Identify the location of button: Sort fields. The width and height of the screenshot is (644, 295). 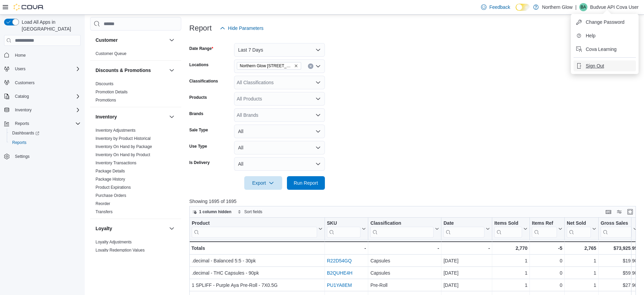
(250, 212).